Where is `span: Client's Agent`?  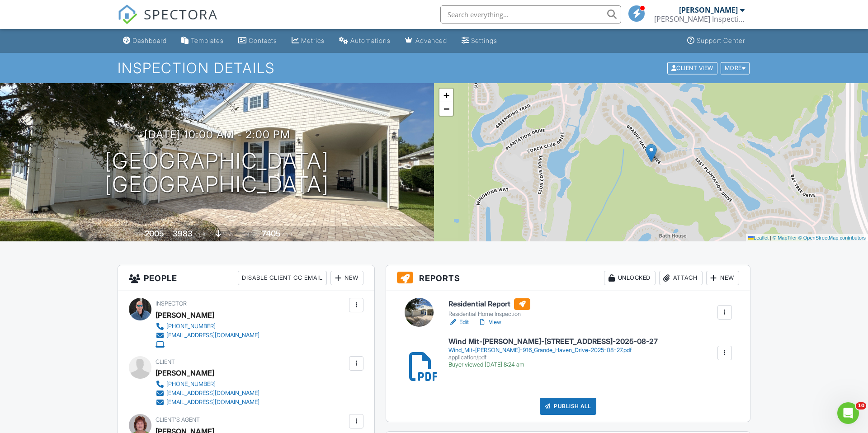
span: Client's Agent is located at coordinates (177, 419).